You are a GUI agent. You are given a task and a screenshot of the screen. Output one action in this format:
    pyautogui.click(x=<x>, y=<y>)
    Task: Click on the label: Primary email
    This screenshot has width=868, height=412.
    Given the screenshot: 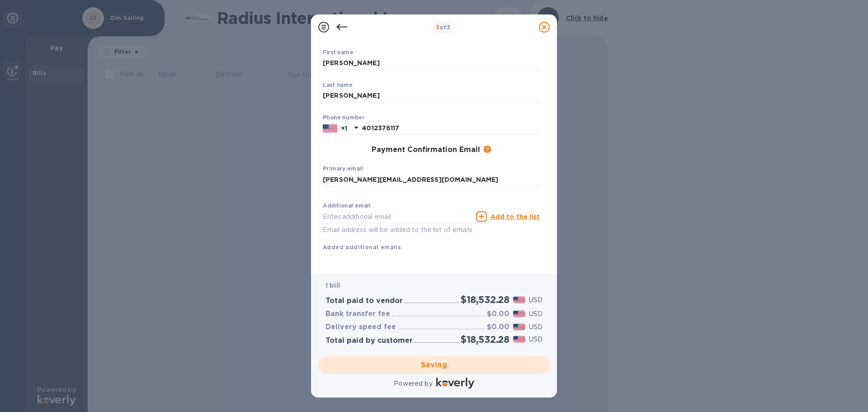 What is the action you would take?
    pyautogui.click(x=343, y=169)
    